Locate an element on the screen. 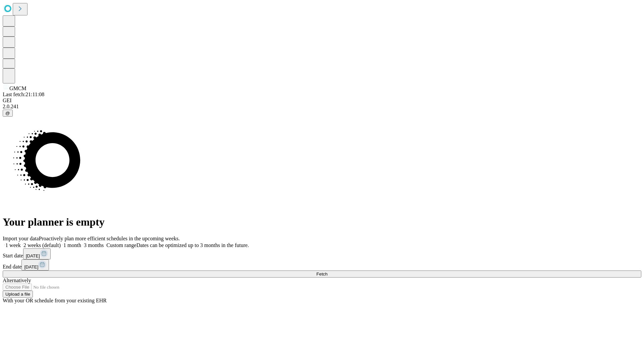  span: Alternatively is located at coordinates (17, 280).